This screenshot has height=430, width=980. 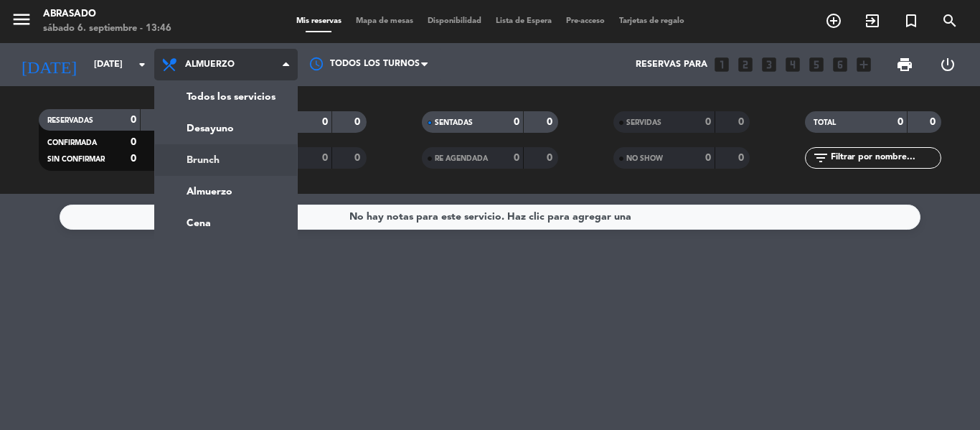 I want to click on span: Almuerzo, so click(x=209, y=65).